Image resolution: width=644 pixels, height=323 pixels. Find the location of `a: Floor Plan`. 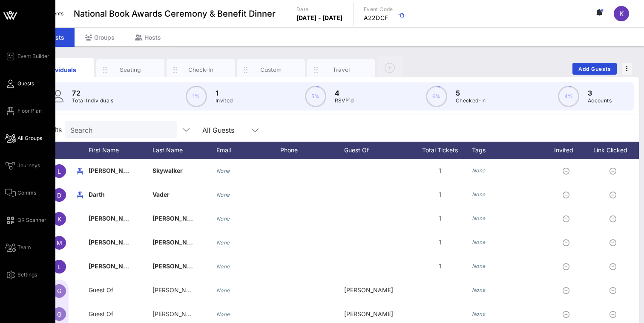

a: Floor Plan is located at coordinates (23, 111).